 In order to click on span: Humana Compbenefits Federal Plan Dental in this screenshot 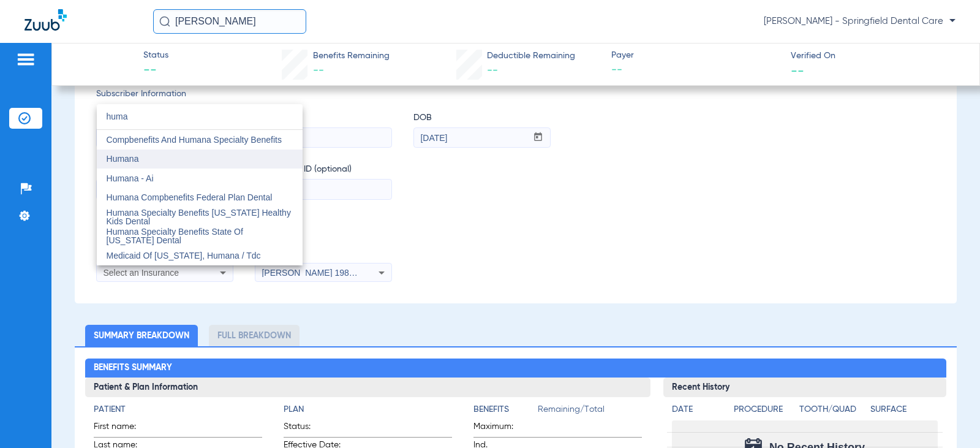, I will do `click(189, 198)`.